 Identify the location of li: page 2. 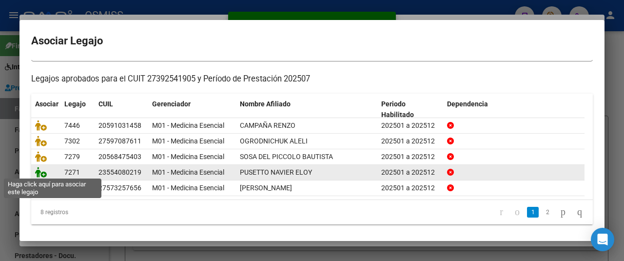
(547, 212).